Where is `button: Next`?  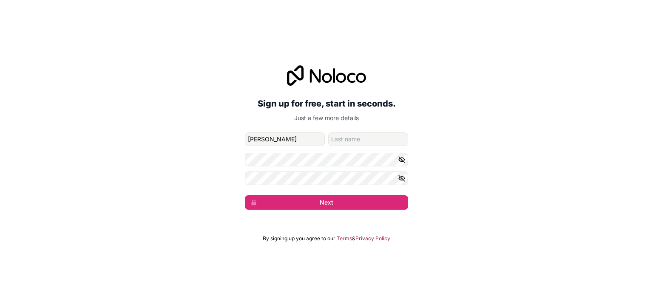 button: Next is located at coordinates (326, 203).